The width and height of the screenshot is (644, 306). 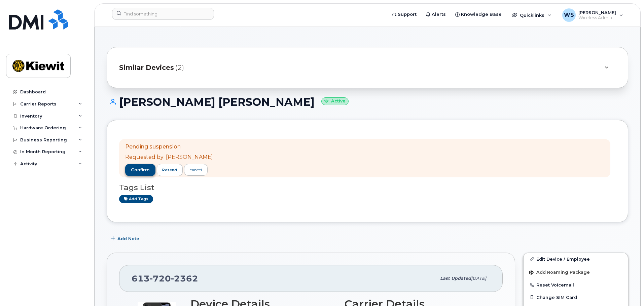 I want to click on span: 613, so click(x=165, y=278).